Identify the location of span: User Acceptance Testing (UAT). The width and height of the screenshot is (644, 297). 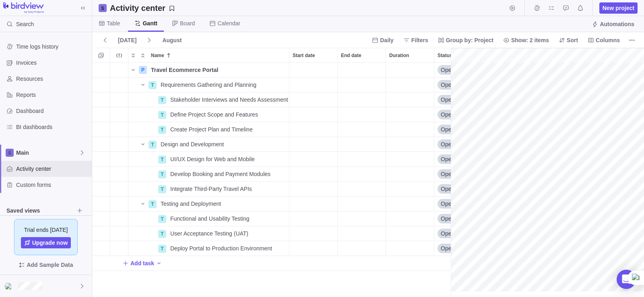
(209, 234).